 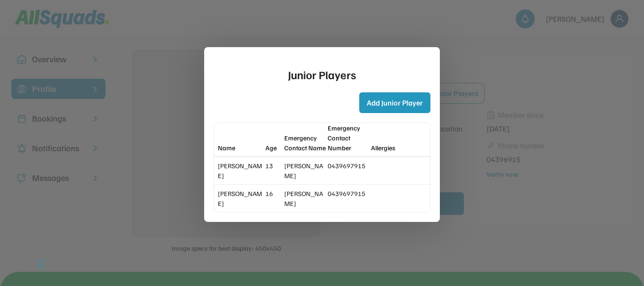 What do you see at coordinates (274, 166) in the screenshot?
I see `div: 13` at bounding box center [274, 166].